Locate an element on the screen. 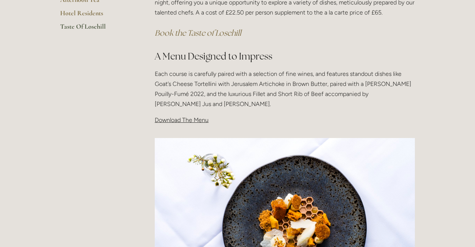 The image size is (475, 247). p: Each course is carefully paired with a selection of fine wines, and features standout dishes like... is located at coordinates (285, 89).